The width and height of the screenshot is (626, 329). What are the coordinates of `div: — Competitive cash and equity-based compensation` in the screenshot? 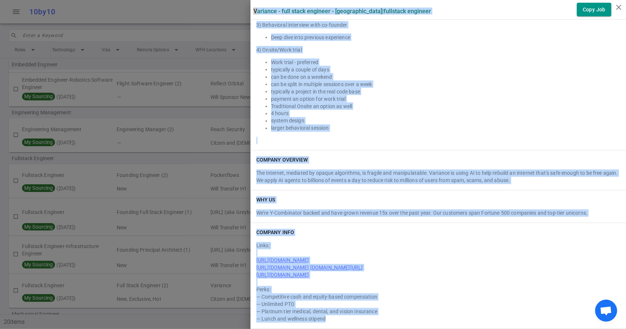 It's located at (438, 297).